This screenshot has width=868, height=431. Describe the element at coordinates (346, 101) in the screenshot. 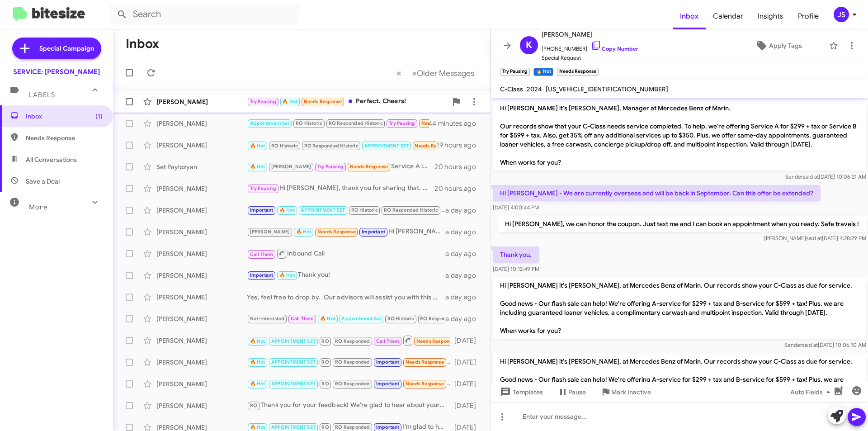

I see `div: Perfect. Cheers!` at that location.